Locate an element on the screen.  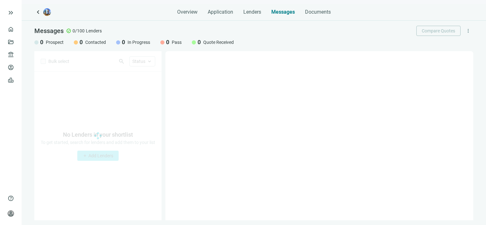
span: person is located at coordinates (11, 214).